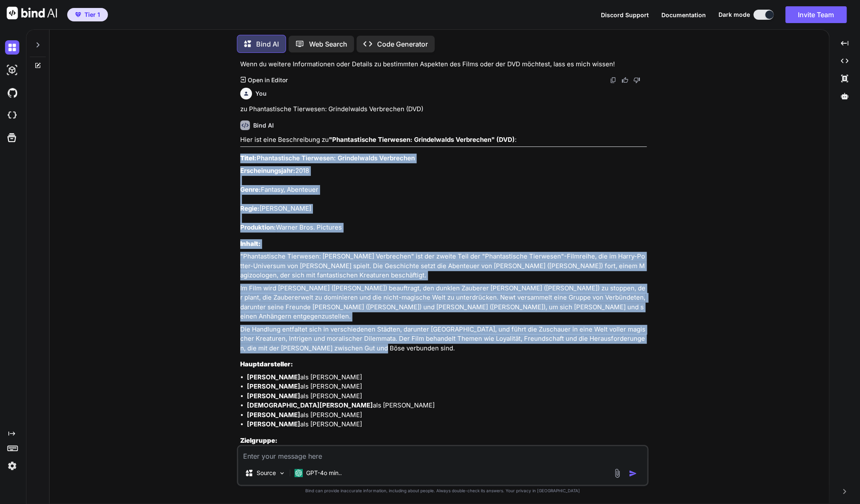 The width and height of the screenshot is (860, 504). What do you see at coordinates (12, 116) in the screenshot?
I see `img: cloudideIcon` at bounding box center [12, 116].